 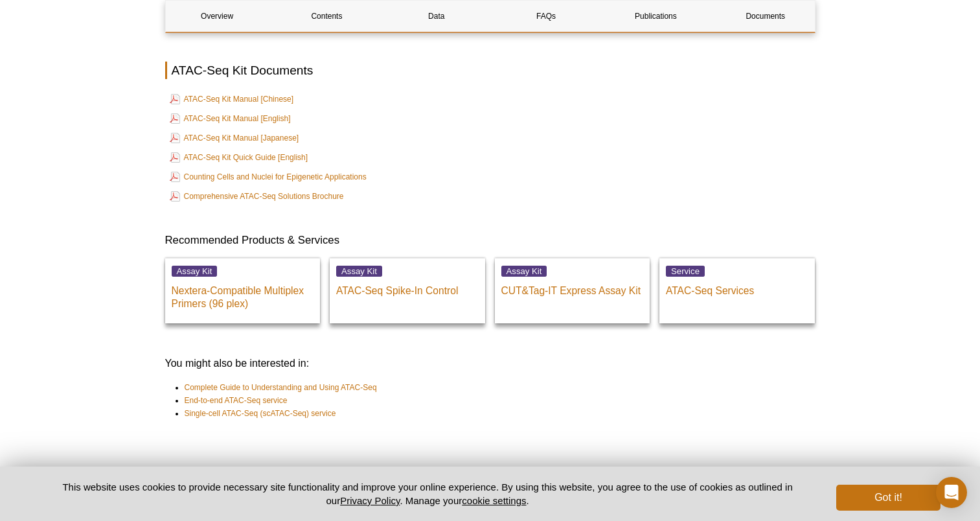 What do you see at coordinates (232, 99) in the screenshot?
I see `a: ATAC-Seq Kit Manual [Chinese]` at bounding box center [232, 99].